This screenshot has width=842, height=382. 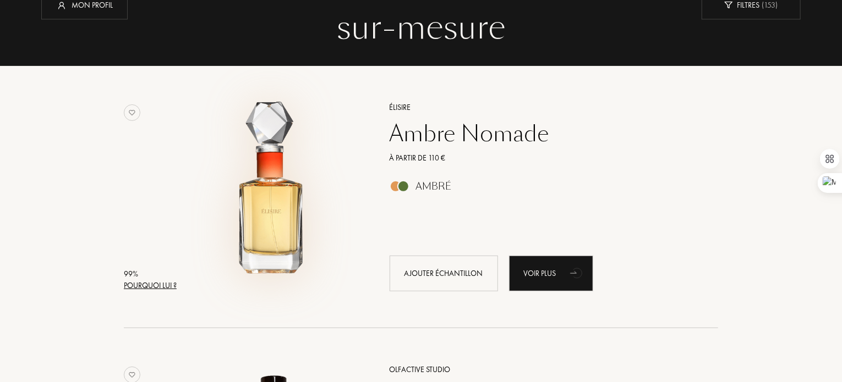 I want to click on a: Ambré, so click(x=541, y=189).